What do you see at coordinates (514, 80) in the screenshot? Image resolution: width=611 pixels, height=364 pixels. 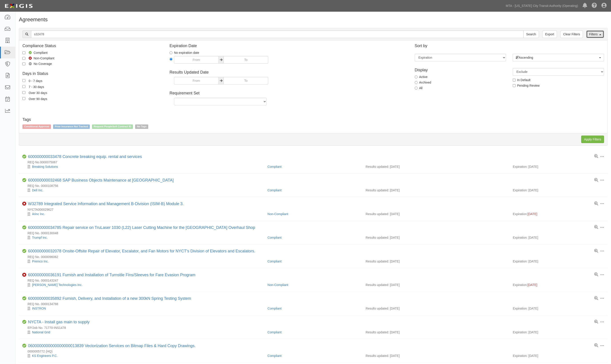 I see `input: In Default` at bounding box center [514, 80].